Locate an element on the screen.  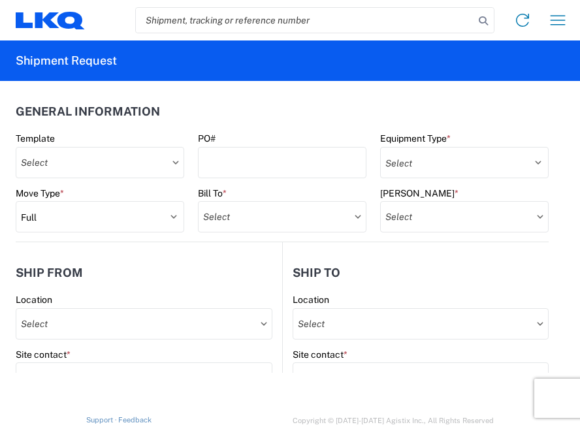
h2: Ship to is located at coordinates (316, 273).